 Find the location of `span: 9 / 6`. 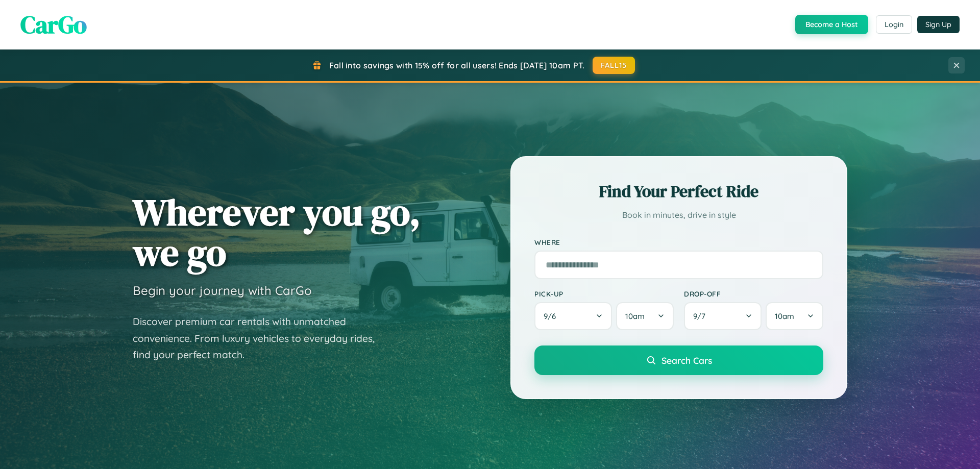

span: 9 / 6 is located at coordinates (552, 316).